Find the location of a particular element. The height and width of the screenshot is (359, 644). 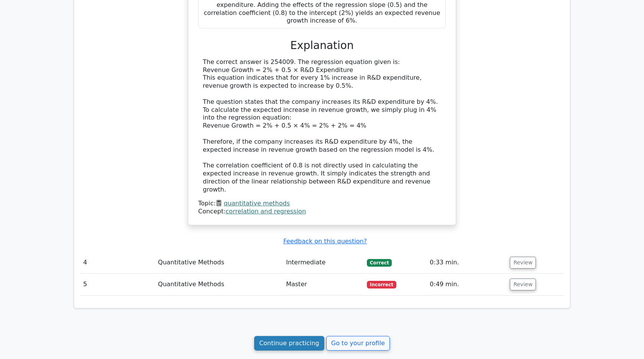

a: quantitative methods is located at coordinates (257, 203).